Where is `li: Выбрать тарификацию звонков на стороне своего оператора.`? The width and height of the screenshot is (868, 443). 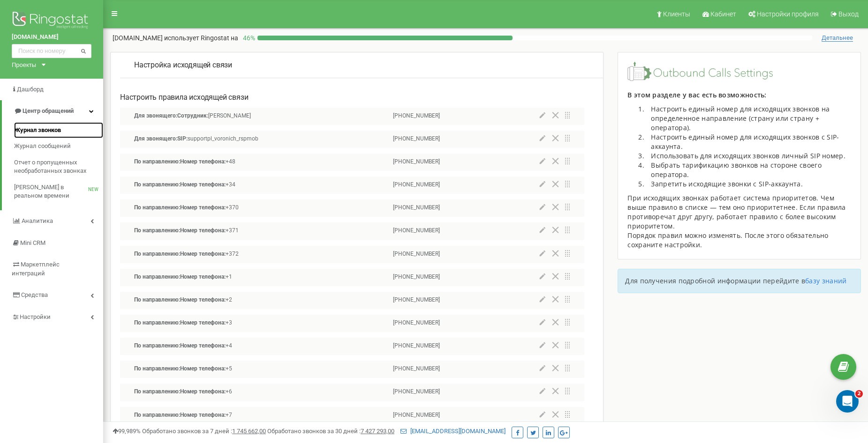 li: Выбрать тарификацию звонков на стороне своего оператора. is located at coordinates (749, 170).